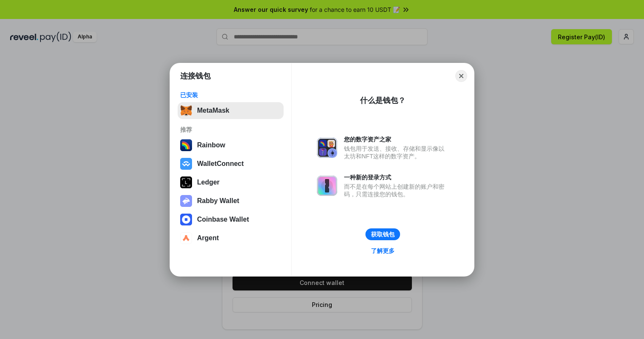 This screenshot has width=644, height=339. What do you see at coordinates (211, 145) in the screenshot?
I see `div: Rainbow` at bounding box center [211, 145].